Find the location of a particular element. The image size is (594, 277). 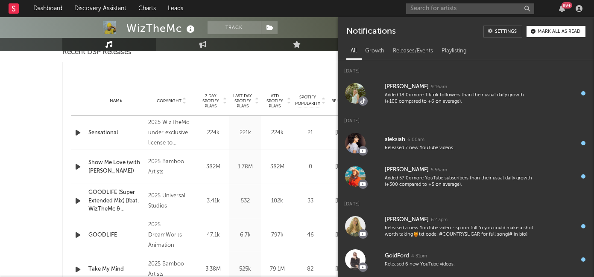

div: 6:00am is located at coordinates (416, 140).